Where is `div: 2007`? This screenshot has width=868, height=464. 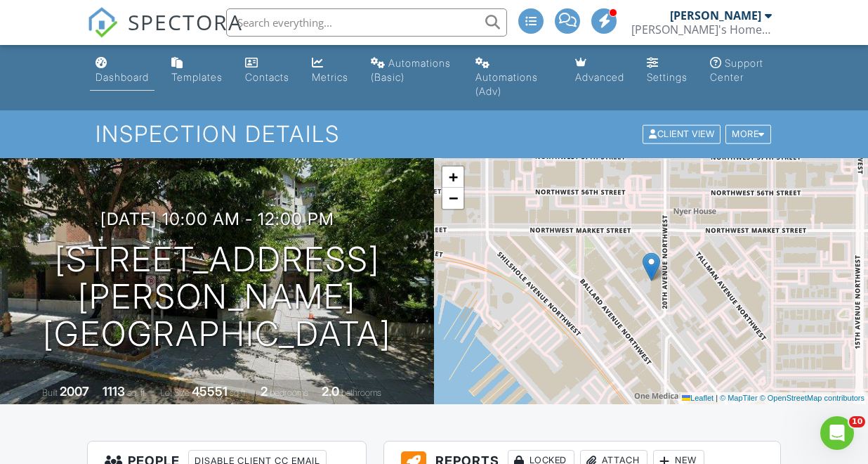 div: 2007 is located at coordinates (74, 391).